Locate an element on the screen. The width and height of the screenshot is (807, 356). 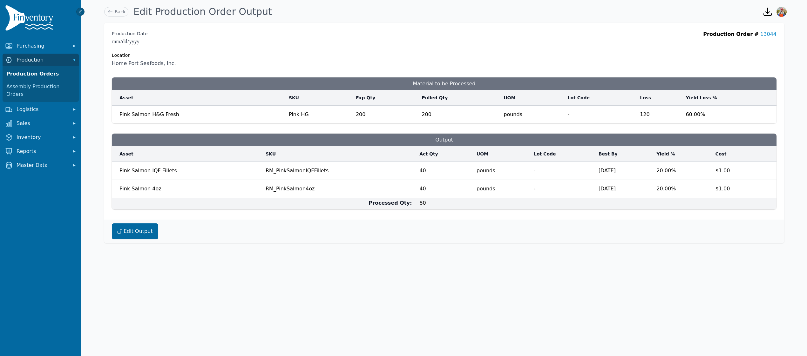
label: Production Date is located at coordinates (130, 34).